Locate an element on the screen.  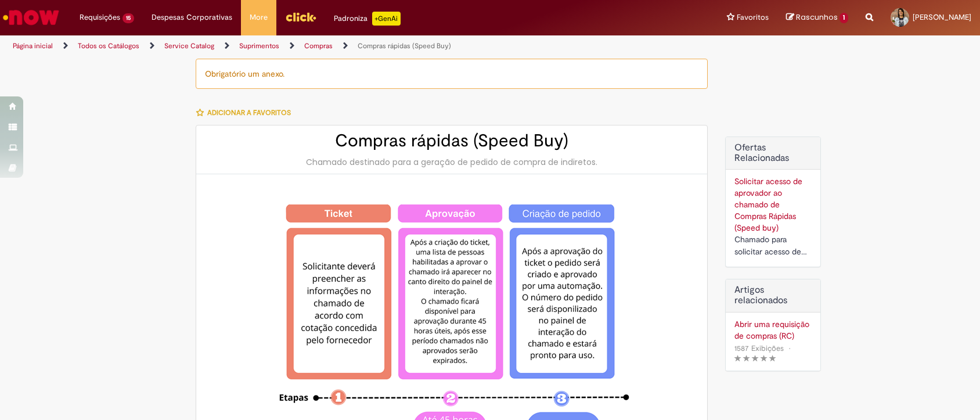
h2: Compras rápidas (Speed Buy) is located at coordinates (452, 140).